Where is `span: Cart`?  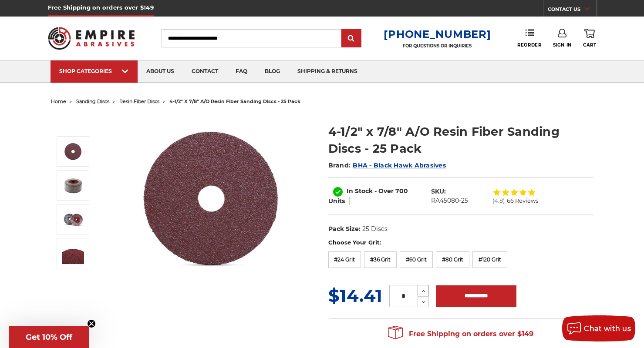
span: Cart is located at coordinates (589, 45).